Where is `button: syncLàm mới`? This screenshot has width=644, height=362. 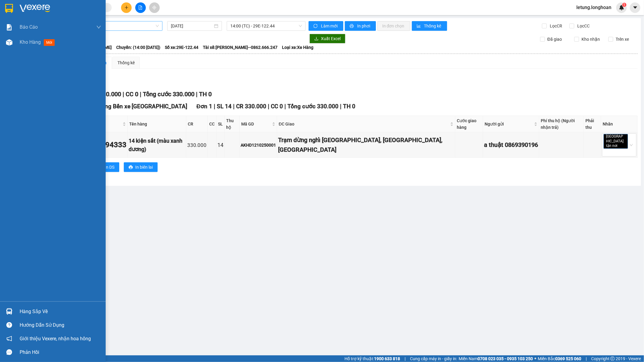 button: syncLàm mới is located at coordinates (326, 26).